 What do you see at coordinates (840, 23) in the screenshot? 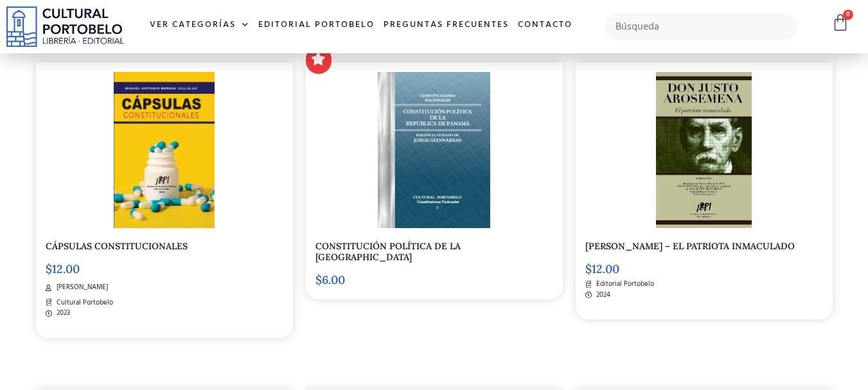
I see `a: 0` at bounding box center [840, 23].